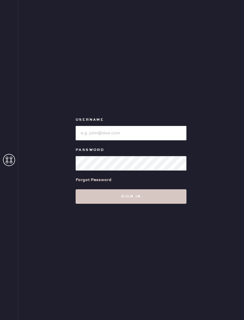 This screenshot has width=244, height=320. I want to click on input: e.g. john@doe.com, so click(131, 133).